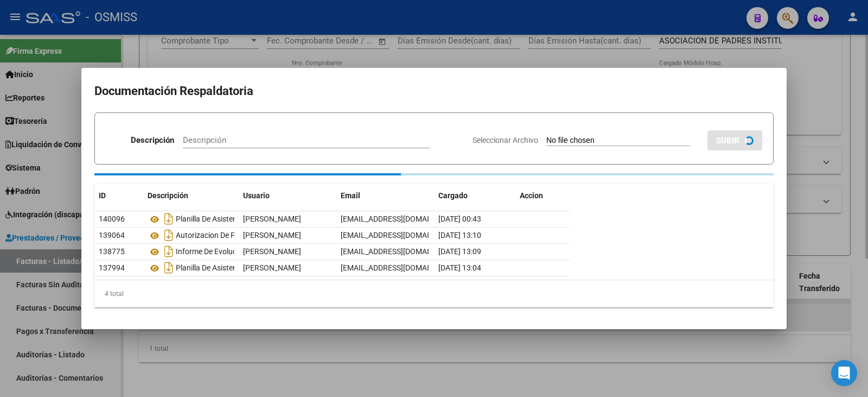  I want to click on span: Cargado, so click(453, 195).